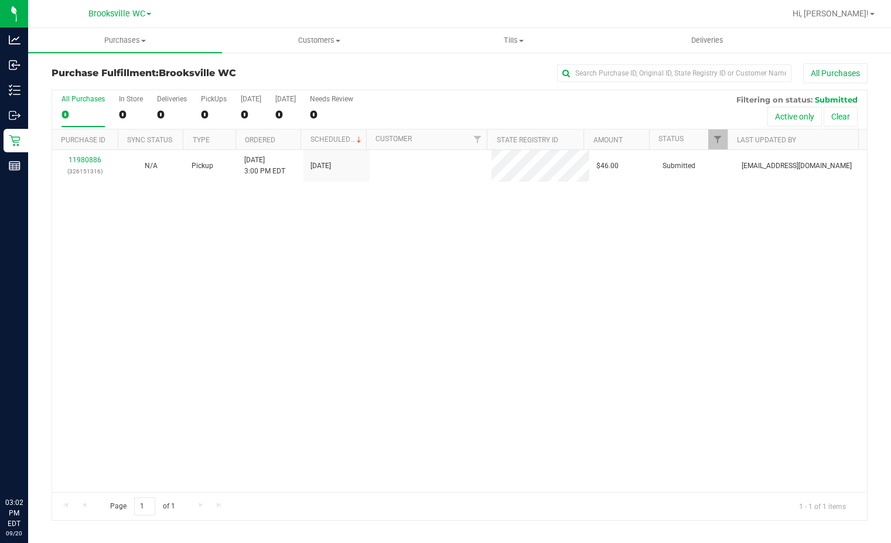  I want to click on span: Customers, so click(319, 40).